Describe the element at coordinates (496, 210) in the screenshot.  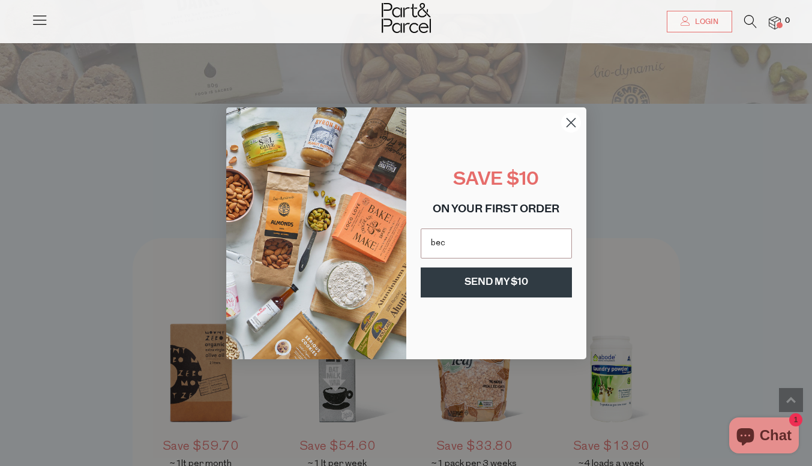
I see `span: ON YOUR FIRST ORDER` at that location.